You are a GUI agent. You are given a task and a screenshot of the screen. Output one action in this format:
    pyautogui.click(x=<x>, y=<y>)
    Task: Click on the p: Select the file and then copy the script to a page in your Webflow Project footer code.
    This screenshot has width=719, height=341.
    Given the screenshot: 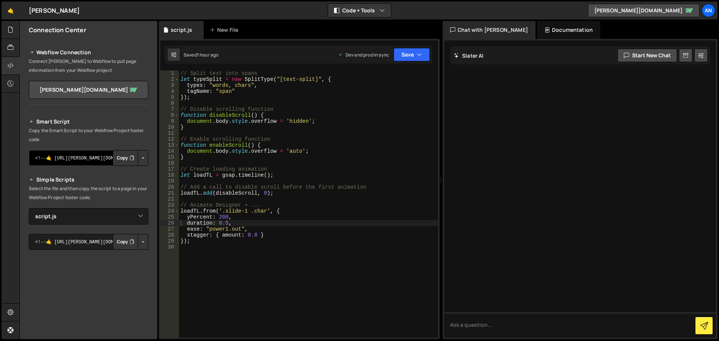 What is the action you would take?
    pyautogui.click(x=88, y=193)
    